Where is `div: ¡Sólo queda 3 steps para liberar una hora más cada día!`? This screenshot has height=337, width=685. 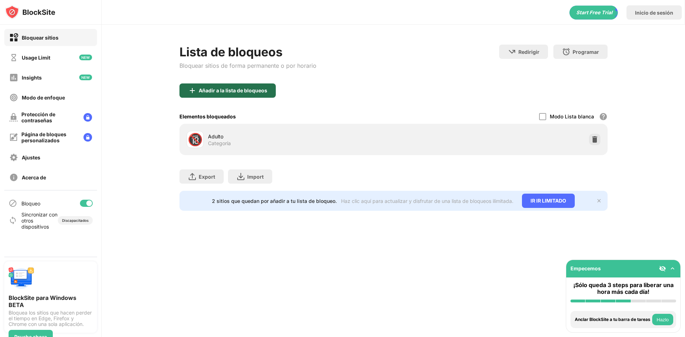 div: ¡Sólo queda 3 steps para liberar una hora más cada día! is located at coordinates (623, 289).